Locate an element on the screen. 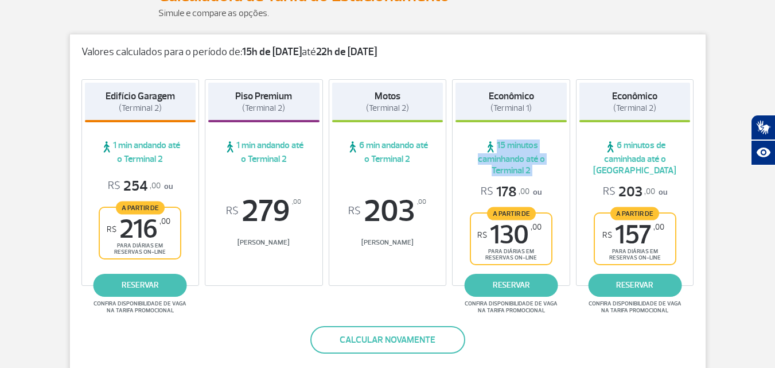 This screenshot has height=368, width=775. span: 216 is located at coordinates (138, 229).